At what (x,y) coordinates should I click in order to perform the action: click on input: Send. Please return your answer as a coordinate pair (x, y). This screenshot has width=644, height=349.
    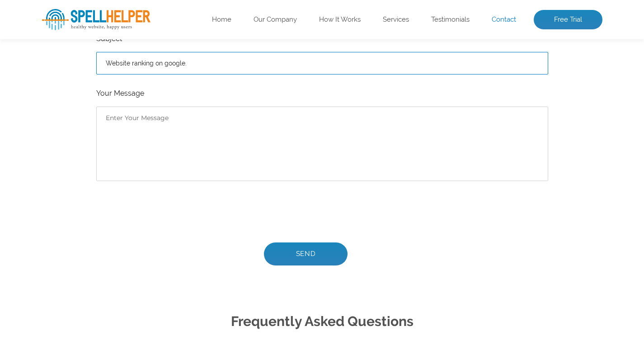
    Looking at the image, I should click on (306, 254).